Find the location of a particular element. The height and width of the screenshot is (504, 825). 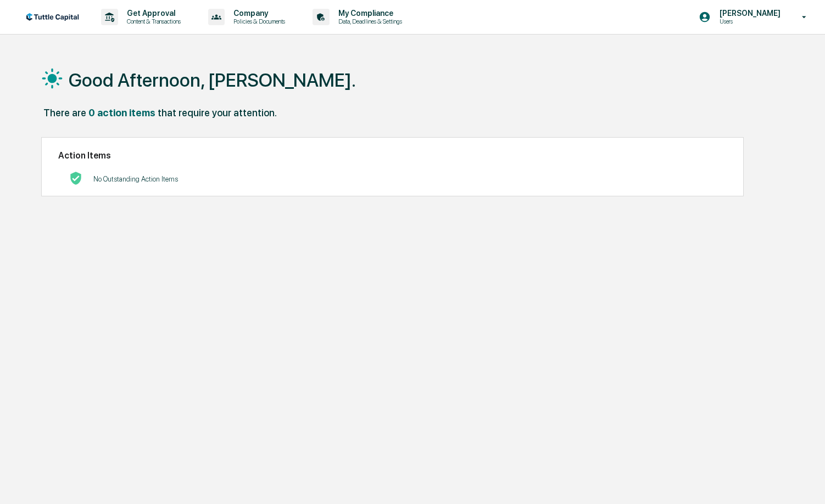

h2: Action Items is located at coordinates (392, 155).